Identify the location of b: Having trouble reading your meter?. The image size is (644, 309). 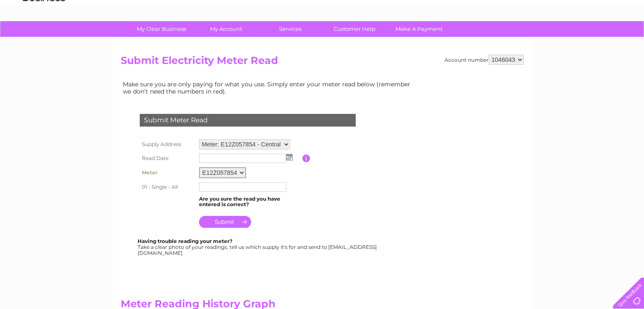
(185, 241).